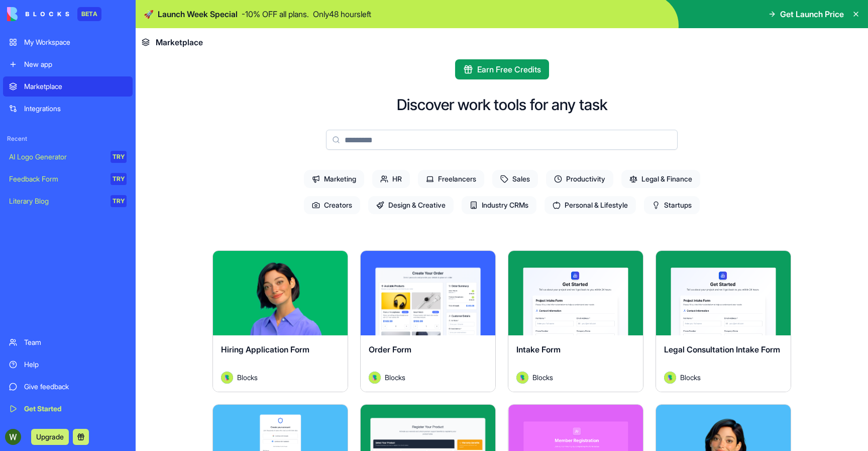 The width and height of the screenshot is (868, 451). What do you see at coordinates (67, 43) in the screenshot?
I see `a: My Workspace` at bounding box center [67, 43].